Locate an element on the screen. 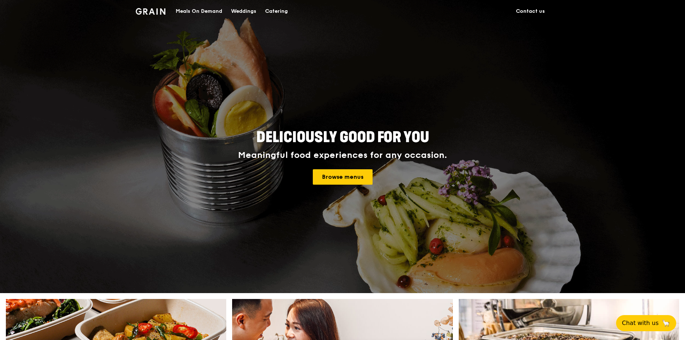 The height and width of the screenshot is (340, 685). span: Chat with us is located at coordinates (640, 323).